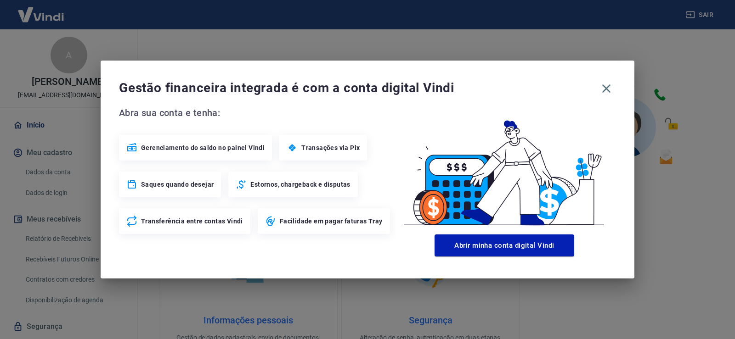  What do you see at coordinates (192, 221) in the screenshot?
I see `span: Transferência entre contas Vindi` at bounding box center [192, 221].